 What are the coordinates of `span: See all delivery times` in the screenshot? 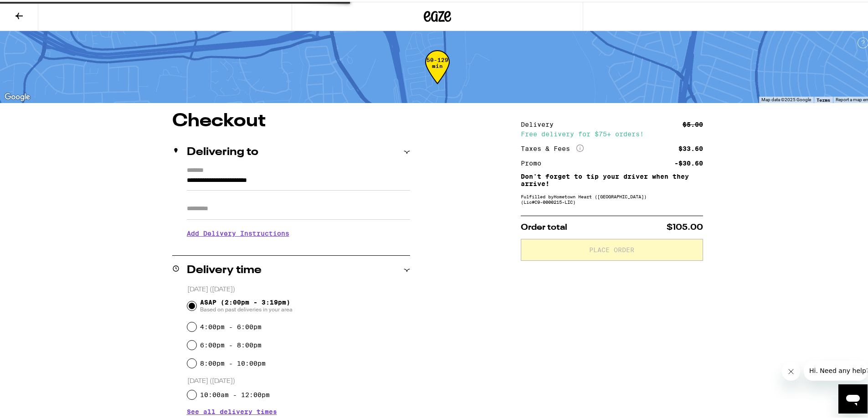 It's located at (232, 410).